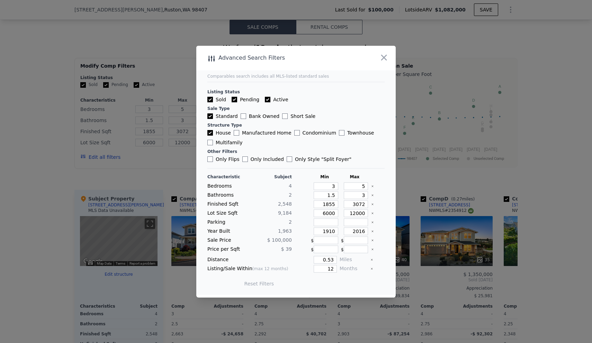  What do you see at coordinates (296, 76) in the screenshot?
I see `div: Comparables search includes all MLS-listed standard sales` at bounding box center [296, 76].